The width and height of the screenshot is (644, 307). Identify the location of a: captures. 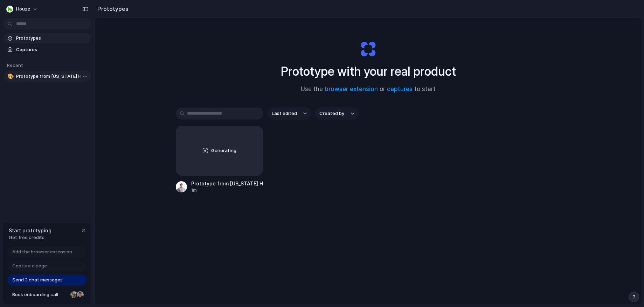
(400, 89).